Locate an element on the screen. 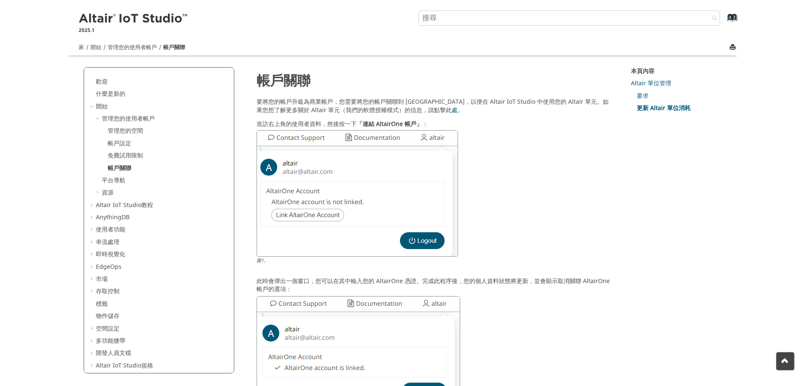 The height and width of the screenshot is (386, 805). font: 要求 is located at coordinates (643, 96).